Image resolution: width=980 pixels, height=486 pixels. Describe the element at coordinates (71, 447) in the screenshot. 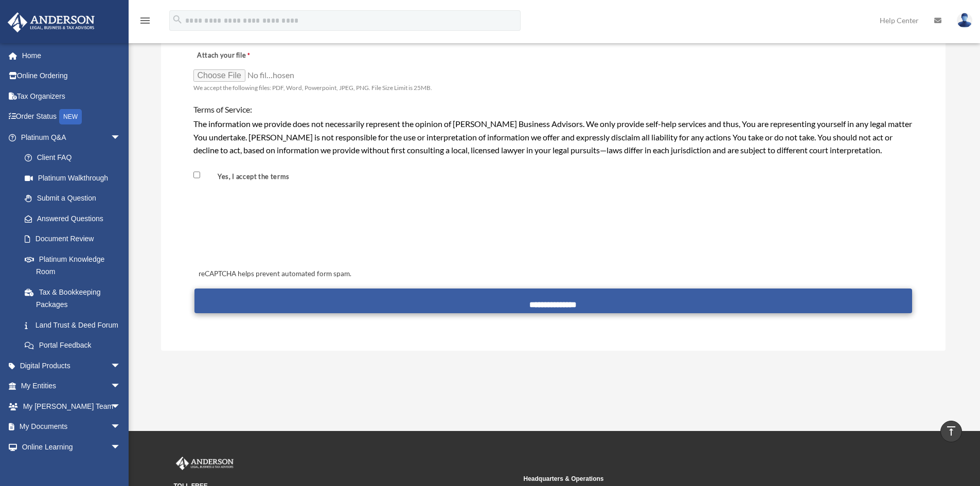

I see `a: Online Learningarrow_drop_down` at that location.